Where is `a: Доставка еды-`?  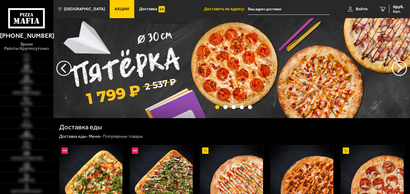
a: Доставка еды- is located at coordinates (73, 137).